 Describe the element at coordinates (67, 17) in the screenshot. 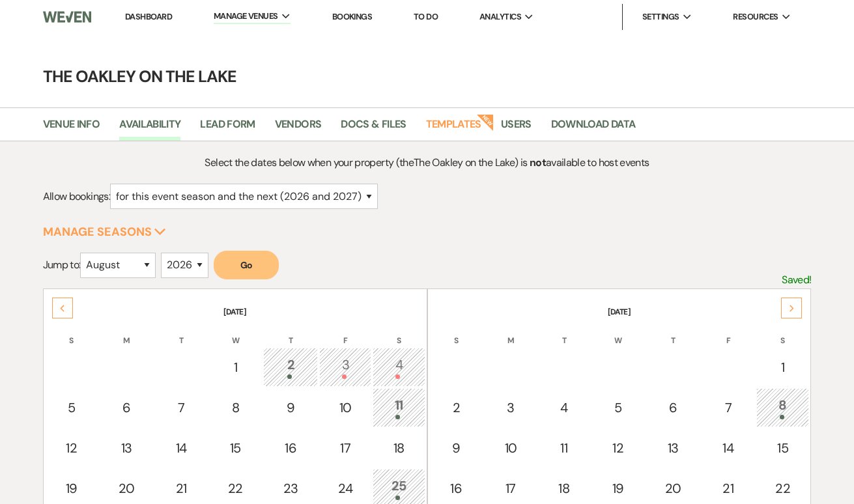

I see `img: Weven Logo` at that location.